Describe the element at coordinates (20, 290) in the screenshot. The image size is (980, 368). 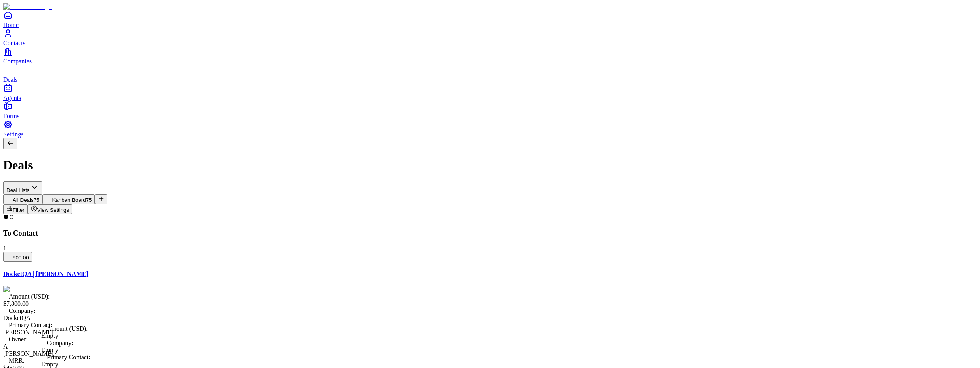
I see `img: DocketQA` at that location.